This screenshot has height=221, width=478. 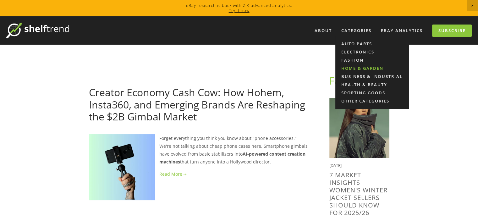 I want to click on img: 7 Market Insights Women's Winter Jacket Sellers Should Know for 2025/26, so click(x=359, y=128).